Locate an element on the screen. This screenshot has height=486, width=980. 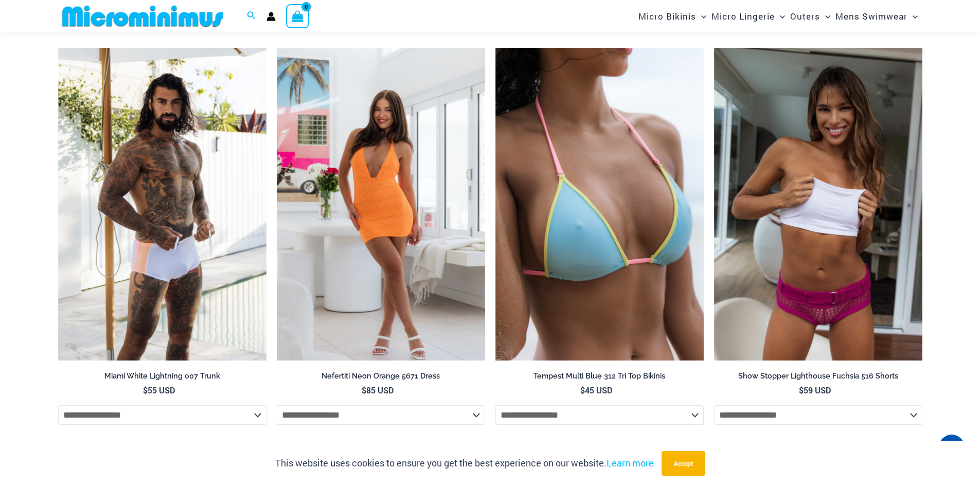
span: Mens Swimwear is located at coordinates (872, 16).